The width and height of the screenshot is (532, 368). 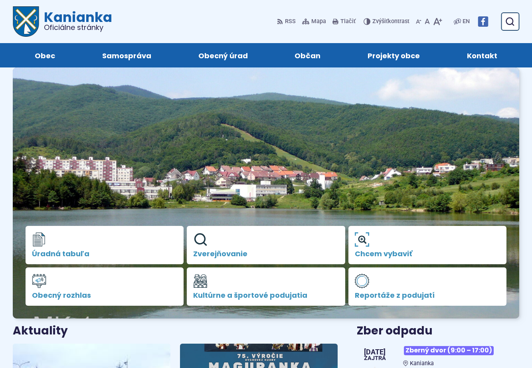 I want to click on span: EN, so click(x=466, y=22).